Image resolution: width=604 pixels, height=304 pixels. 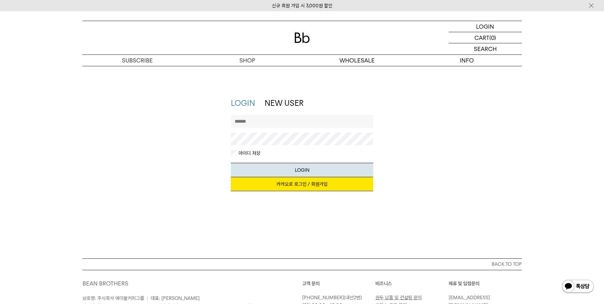 I want to click on p: INFO, so click(x=467, y=60).